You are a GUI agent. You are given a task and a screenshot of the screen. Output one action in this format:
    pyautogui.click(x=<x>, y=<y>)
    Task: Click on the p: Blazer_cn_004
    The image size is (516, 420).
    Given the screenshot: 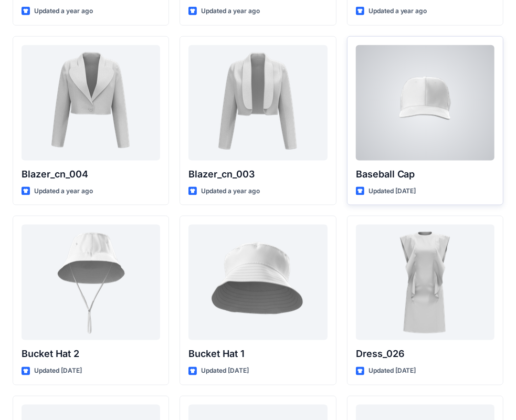 What is the action you would take?
    pyautogui.click(x=91, y=174)
    